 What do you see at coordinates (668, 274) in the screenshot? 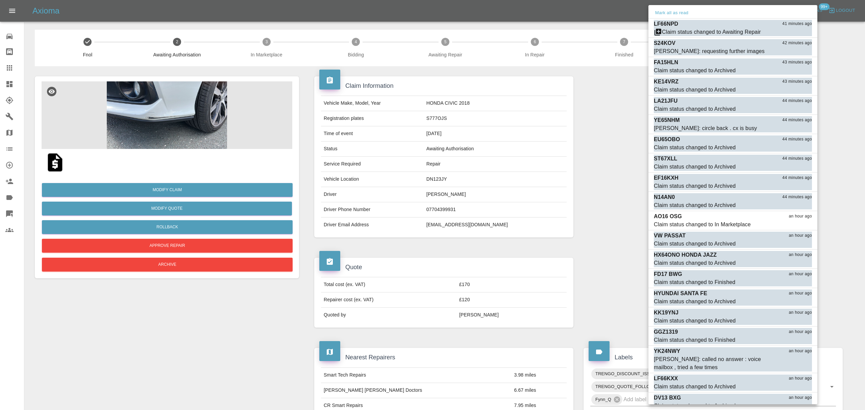
I see `p: FD17 BWG` at bounding box center [668, 274].